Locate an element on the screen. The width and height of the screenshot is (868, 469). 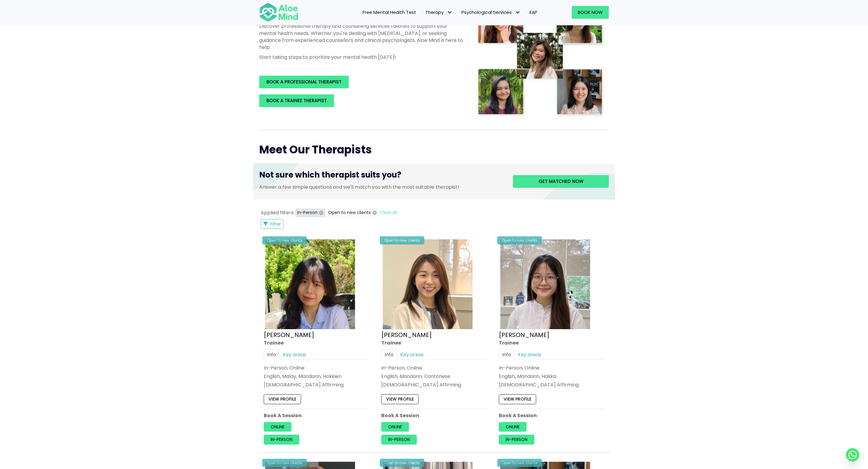
button: In-Person is located at coordinates (310, 213).